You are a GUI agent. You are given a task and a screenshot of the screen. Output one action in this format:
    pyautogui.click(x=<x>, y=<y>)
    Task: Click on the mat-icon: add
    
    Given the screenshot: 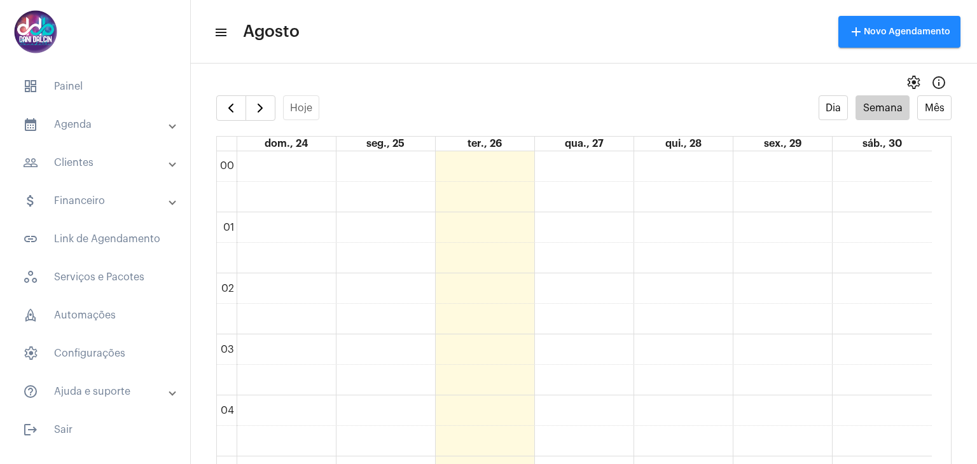 What is the action you would take?
    pyautogui.click(x=856, y=32)
    